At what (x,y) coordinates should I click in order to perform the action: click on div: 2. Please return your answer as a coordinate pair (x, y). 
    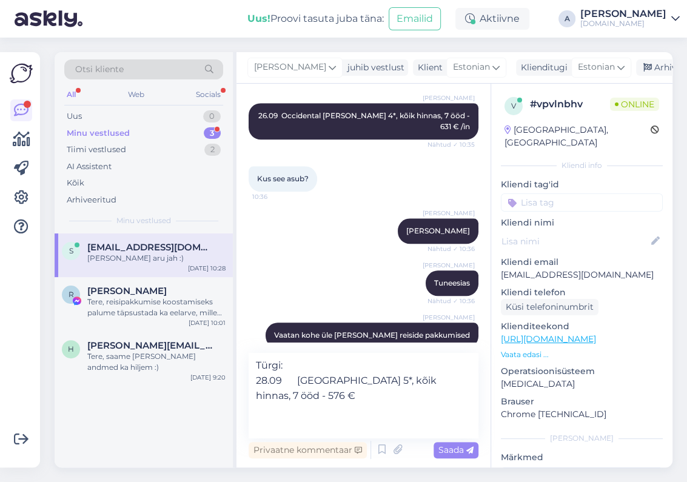
    Looking at the image, I should click on (212, 150).